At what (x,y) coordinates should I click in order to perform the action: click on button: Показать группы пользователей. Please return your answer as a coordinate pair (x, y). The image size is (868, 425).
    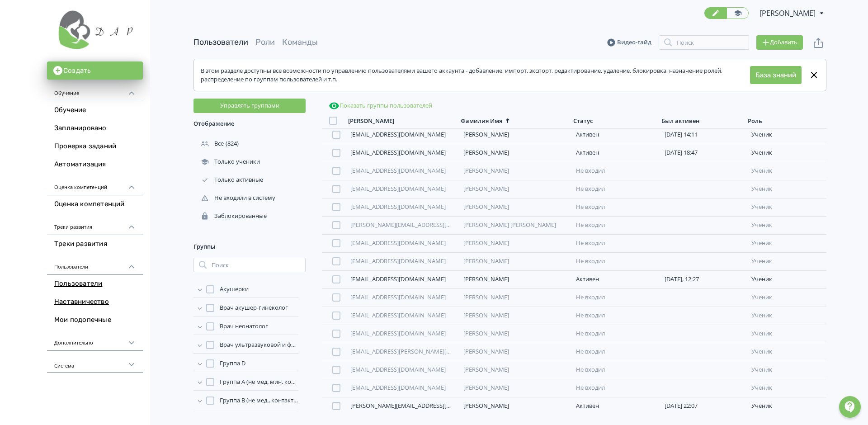
    Looking at the image, I should click on (380, 106).